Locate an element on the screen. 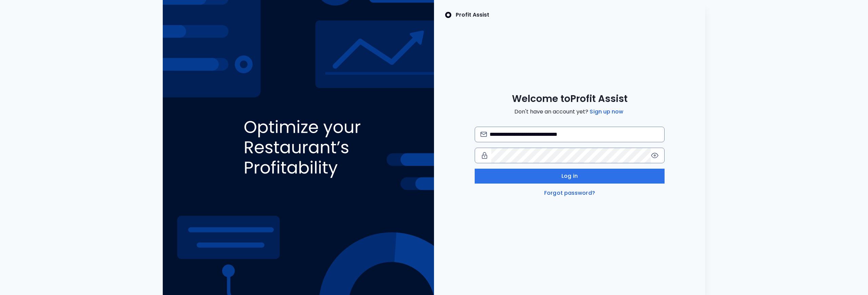 This screenshot has height=295, width=868. span: Welcome to Profit Assist is located at coordinates (570, 99).